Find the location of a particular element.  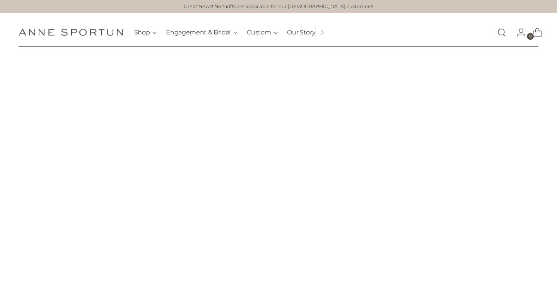

button: Custom is located at coordinates (262, 33).